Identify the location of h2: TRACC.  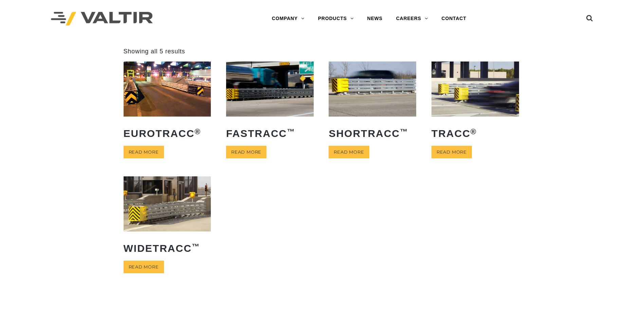
(475, 133).